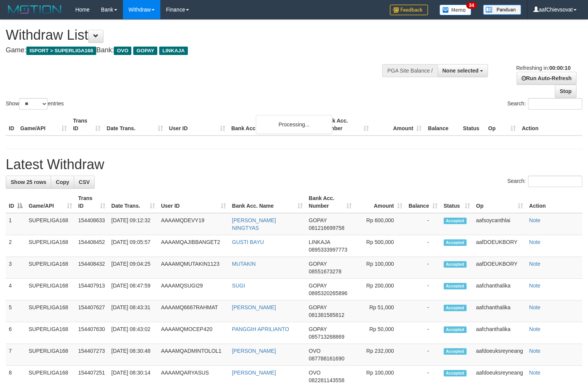 The width and height of the screenshot is (588, 386). I want to click on td: Rp 600,000, so click(380, 224).